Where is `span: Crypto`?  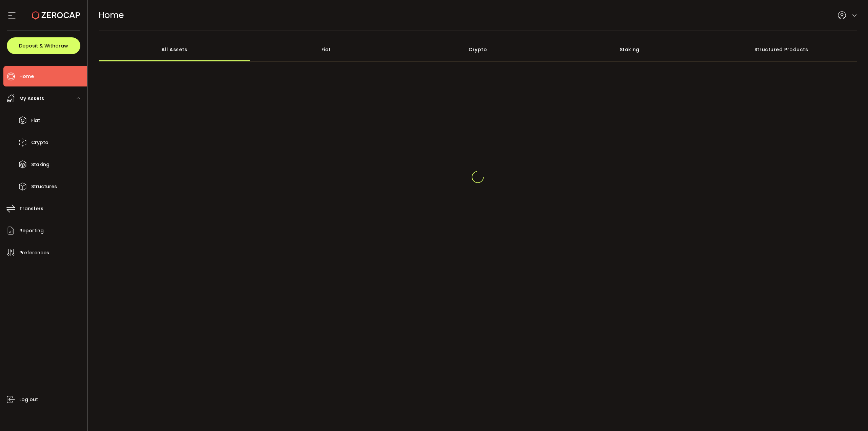 span: Crypto is located at coordinates (40, 143).